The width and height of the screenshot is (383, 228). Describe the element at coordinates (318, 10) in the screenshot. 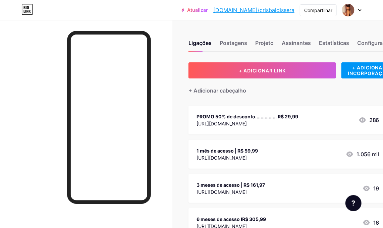

I see `font: Compartilhar` at that location.